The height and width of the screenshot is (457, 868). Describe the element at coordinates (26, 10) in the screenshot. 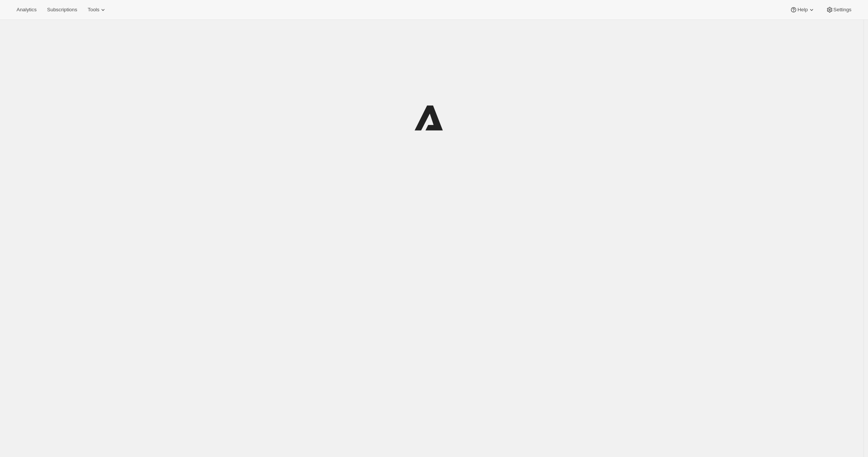

I see `button: Analytics` at that location.